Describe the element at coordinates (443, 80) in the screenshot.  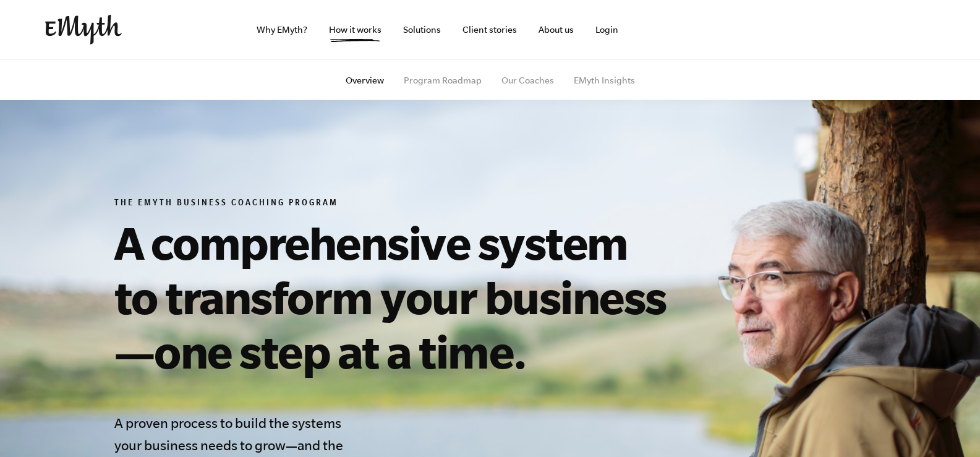
I see `a: Program Roadmap` at that location.